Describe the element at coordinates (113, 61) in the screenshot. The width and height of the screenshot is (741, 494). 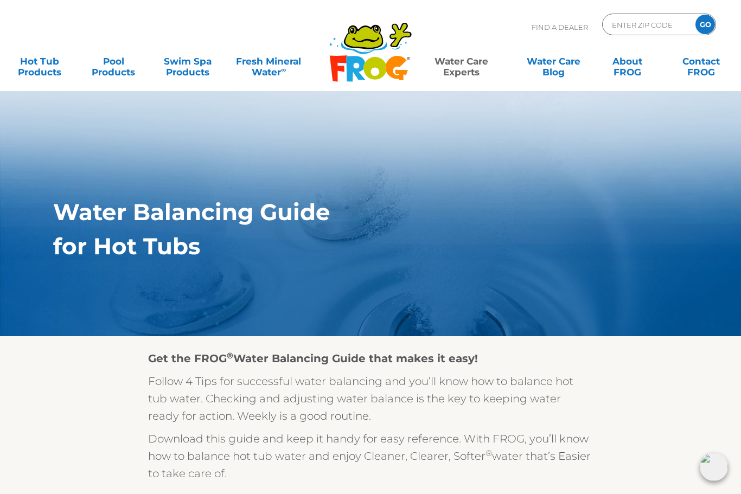
I see `a: PoolProducts` at that location.